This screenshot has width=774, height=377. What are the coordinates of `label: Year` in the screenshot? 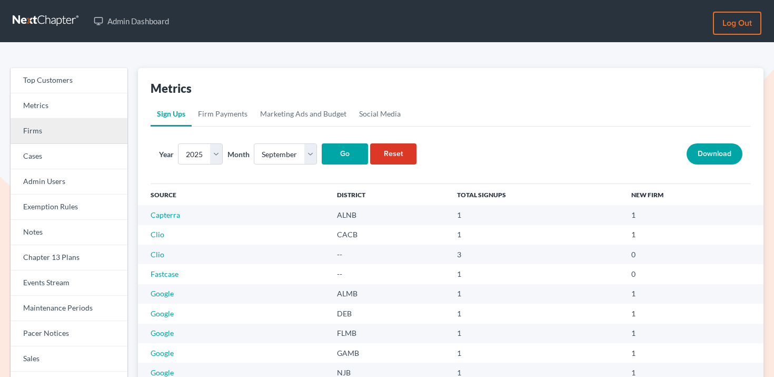 It's located at (166, 154).